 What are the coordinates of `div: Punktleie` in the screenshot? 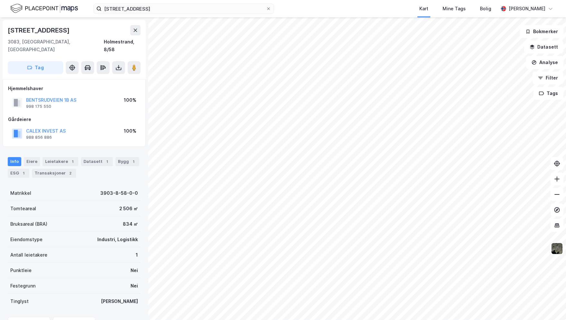 It's located at (21, 271).